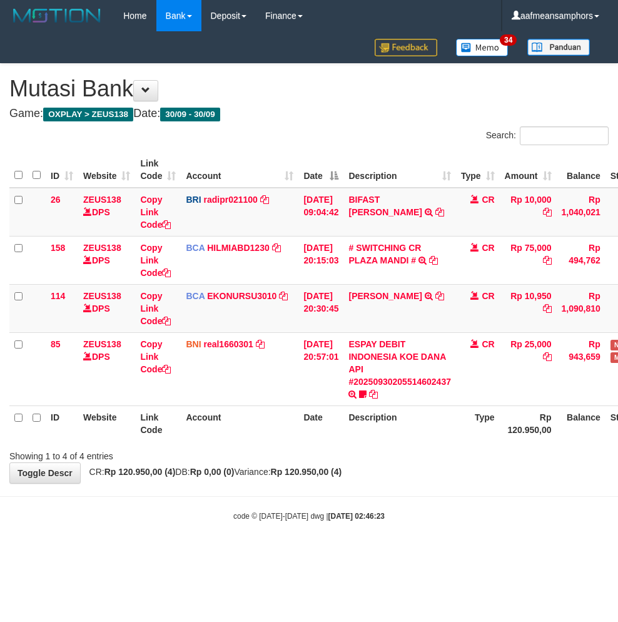 The width and height of the screenshot is (618, 622). Describe the element at coordinates (242, 296) in the screenshot. I see `a: EKONURSU3010` at that location.